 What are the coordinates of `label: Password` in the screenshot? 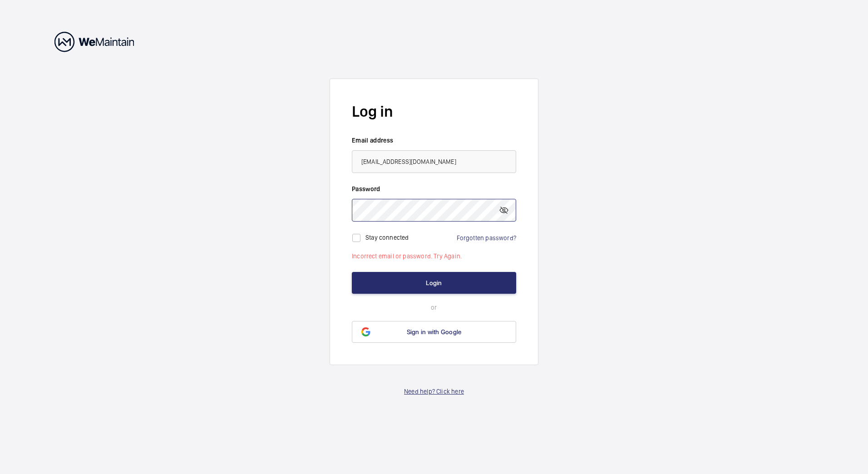 It's located at (434, 189).